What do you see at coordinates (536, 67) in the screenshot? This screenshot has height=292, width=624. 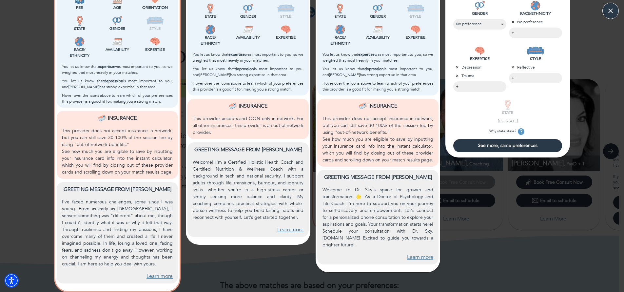 I see `p: Reflective` at bounding box center [536, 67].